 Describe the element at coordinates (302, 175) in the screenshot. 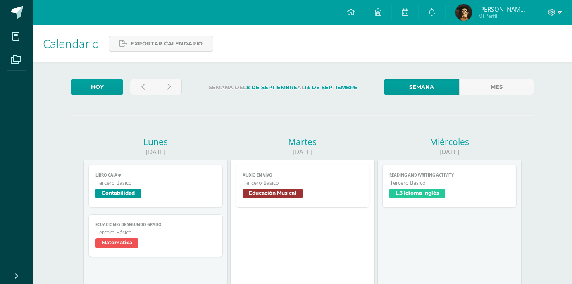

I see `span: Audio en vivo` at that location.